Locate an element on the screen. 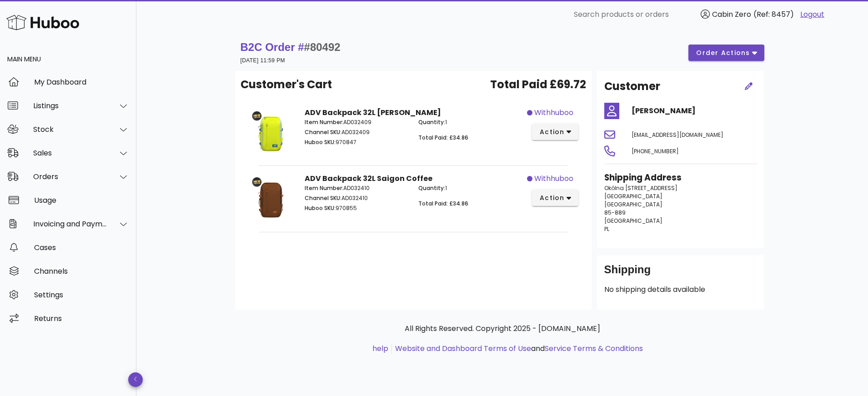 Image resolution: width=868 pixels, height=396 pixels. a: Website and Dashboard Terms of Use is located at coordinates (463, 348).